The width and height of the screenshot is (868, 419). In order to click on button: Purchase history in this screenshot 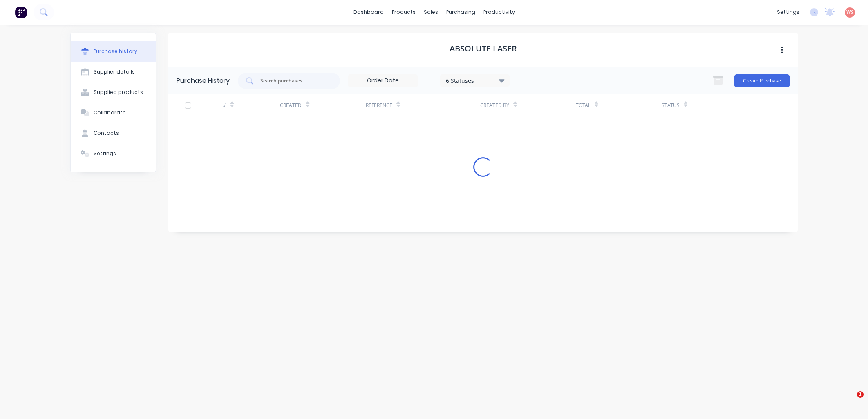, I will do `click(113, 52)`.